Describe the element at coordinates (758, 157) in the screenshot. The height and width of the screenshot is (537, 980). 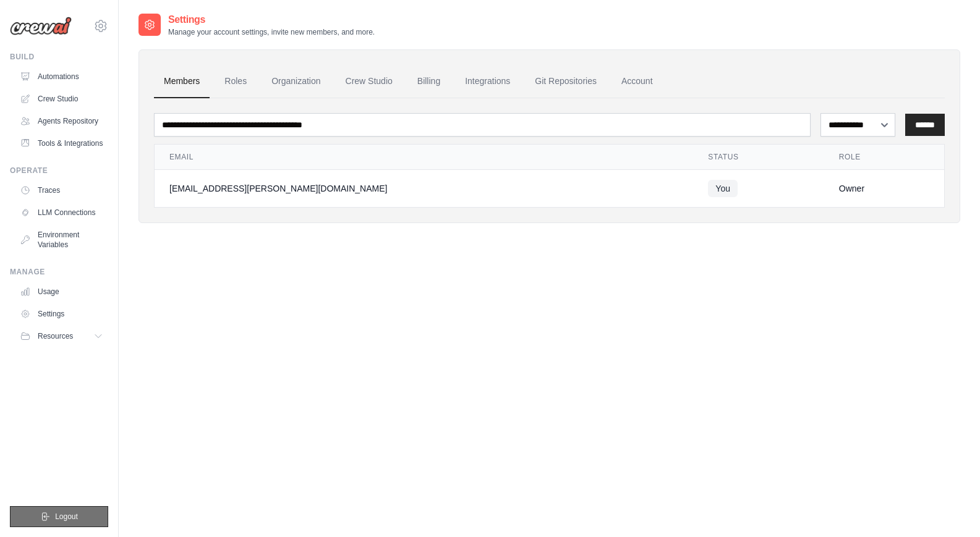
I see `th: Status` at that location.